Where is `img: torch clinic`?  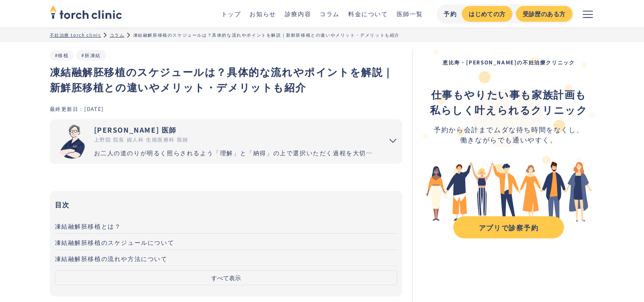 img: torch clinic is located at coordinates (86, 12).